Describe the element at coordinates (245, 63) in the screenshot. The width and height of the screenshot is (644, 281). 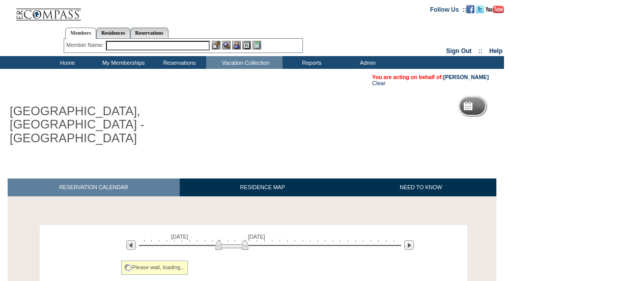
I see `td: Vacation Collection` at that location.